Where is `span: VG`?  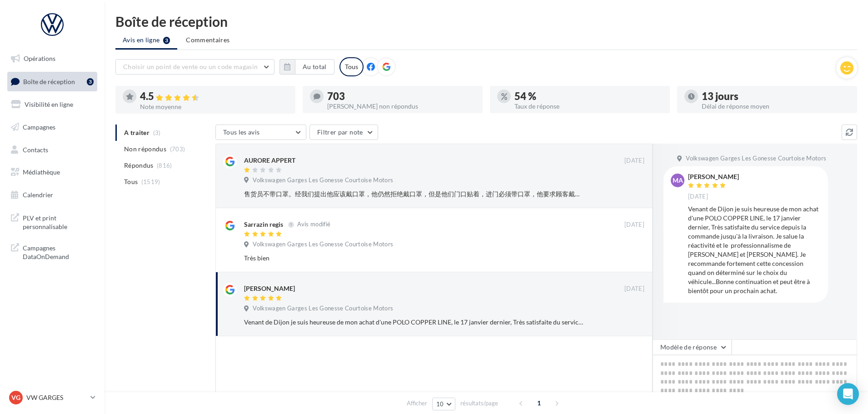 span: VG is located at coordinates (16, 398).